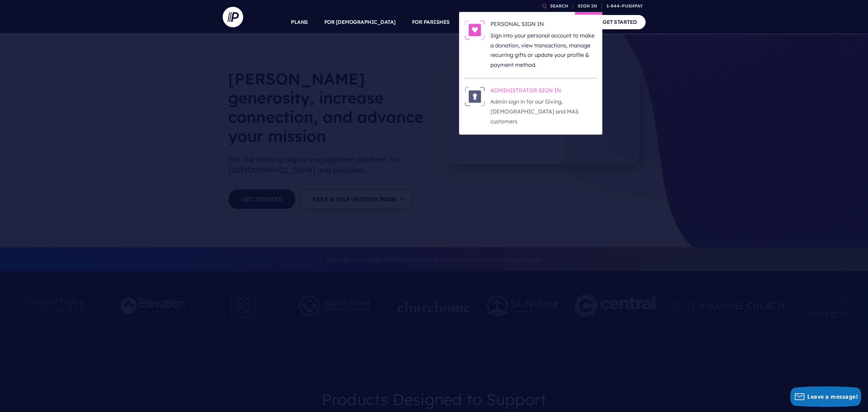 This screenshot has width=868, height=412. Describe the element at coordinates (531, 107) in the screenshot. I see `a: ADMINISTRATOR SIGN IN - Illustration ADMINISTRATOR SIGN IN Admin sign in for our Giving, [DEMOGRA...` at that location.